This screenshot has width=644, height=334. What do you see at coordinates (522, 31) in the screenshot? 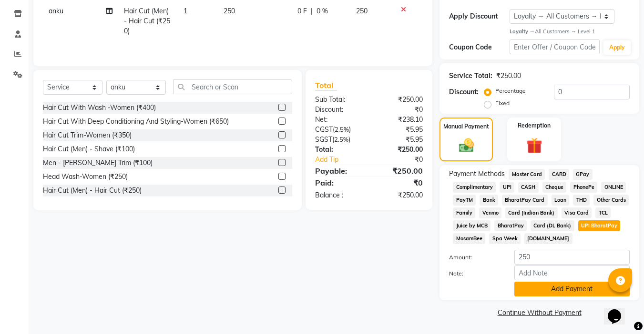
I see `strong: Loyalty →` at bounding box center [522, 31].